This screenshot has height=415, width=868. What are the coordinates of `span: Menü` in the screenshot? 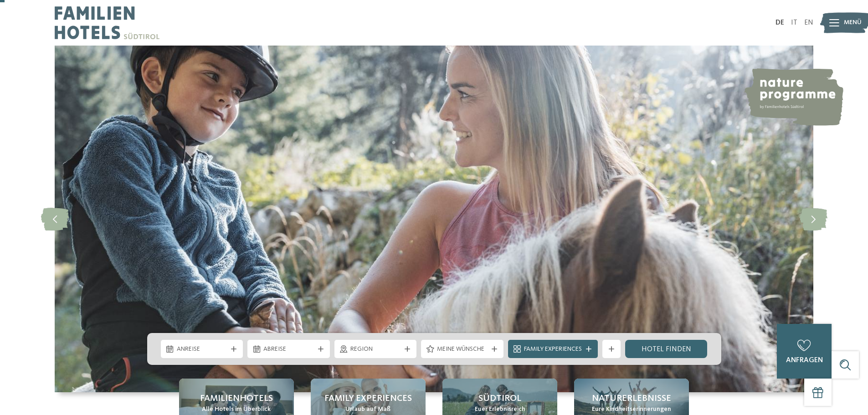 It's located at (852, 23).